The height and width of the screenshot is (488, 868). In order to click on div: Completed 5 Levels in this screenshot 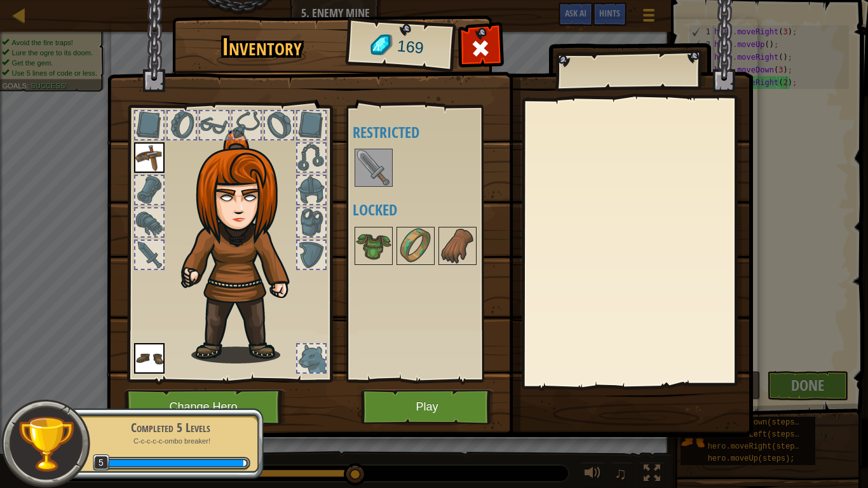, I will do `click(171, 427)`.